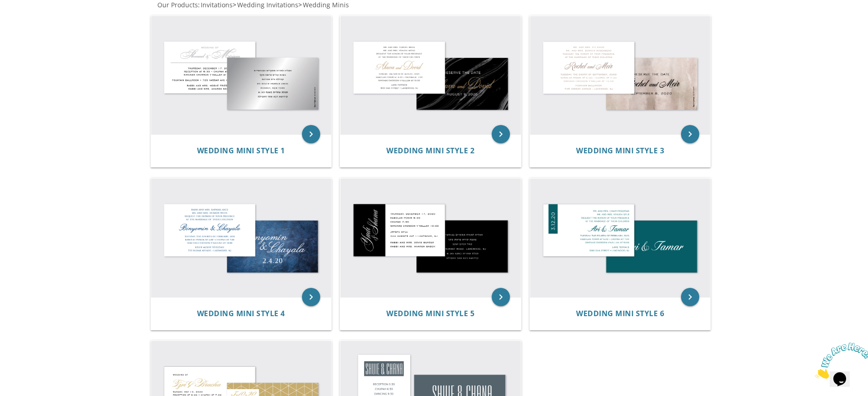  What do you see at coordinates (620, 314) in the screenshot?
I see `a: Wedding Mini Style 6` at bounding box center [620, 314].